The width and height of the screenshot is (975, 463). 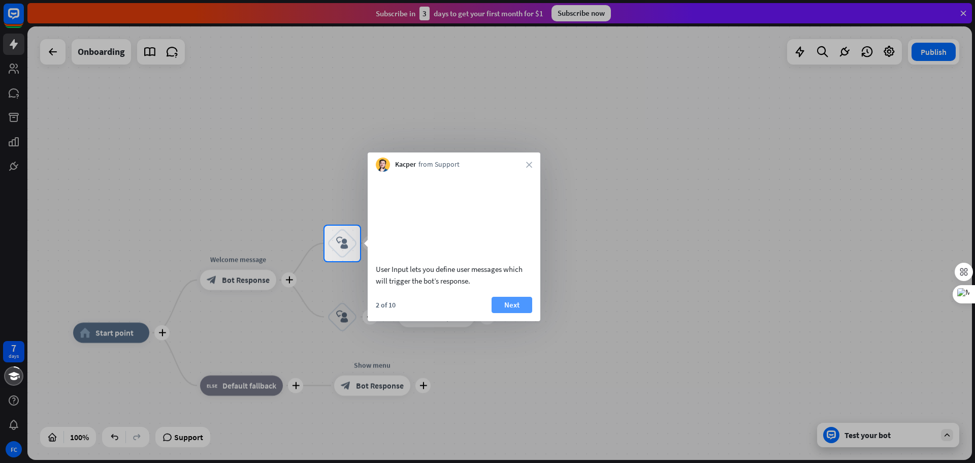 What do you see at coordinates (386, 305) in the screenshot?
I see `div: 2 of 10` at bounding box center [386, 305].